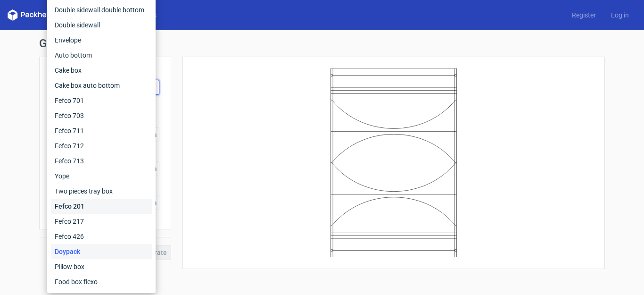 This screenshot has width=644, height=295. Describe the element at coordinates (102, 206) in the screenshot. I see `div: Fefco 201` at that location.